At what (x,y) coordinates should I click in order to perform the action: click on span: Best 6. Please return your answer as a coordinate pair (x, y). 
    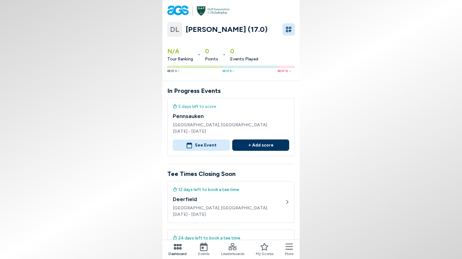
    Looking at the image, I should click on (228, 71).